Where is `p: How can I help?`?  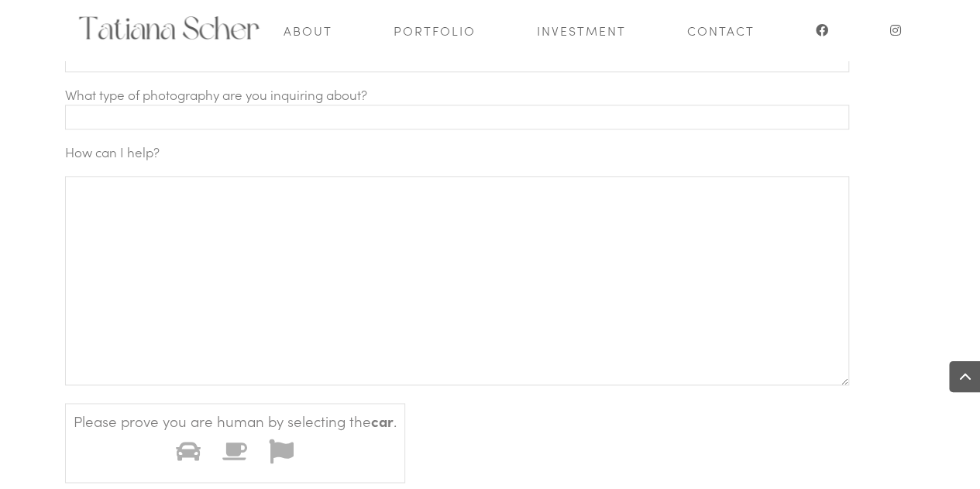 p: How can I help? is located at coordinates (500, 159).